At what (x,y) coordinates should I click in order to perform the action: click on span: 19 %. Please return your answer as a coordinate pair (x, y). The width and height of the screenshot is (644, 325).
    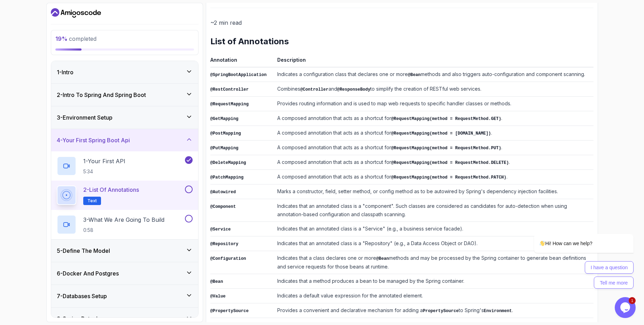
    Looking at the image, I should click on (61, 39).